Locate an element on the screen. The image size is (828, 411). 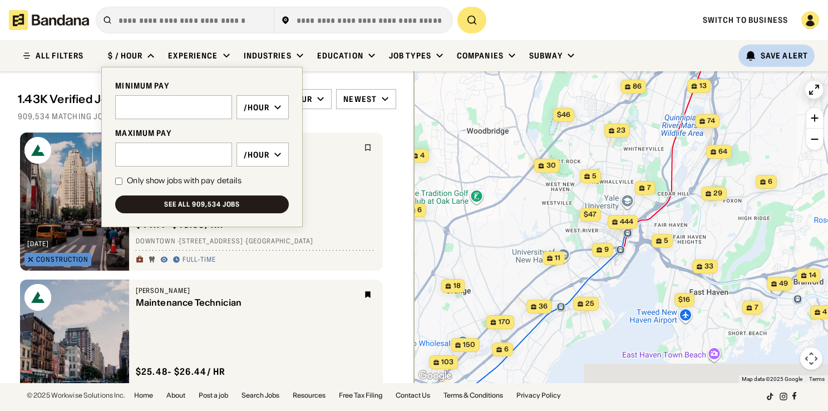
div: Education is located at coordinates (340, 56).